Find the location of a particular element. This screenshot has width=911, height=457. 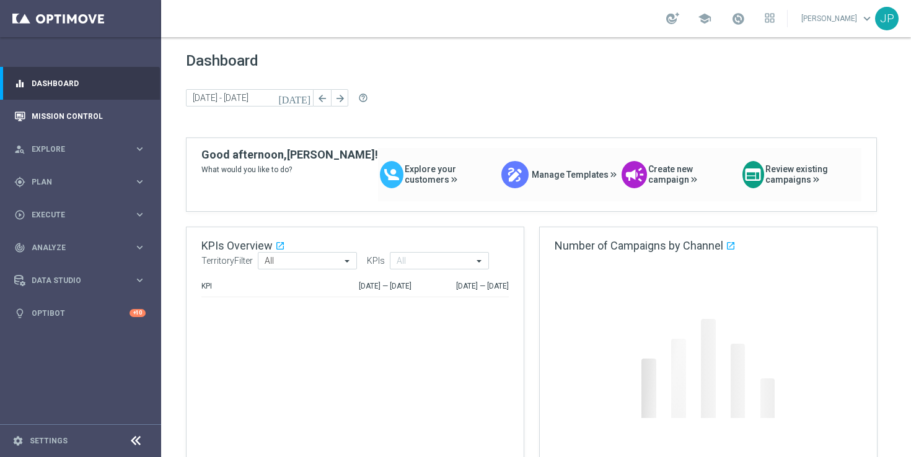

i: track_changes is located at coordinates (20, 248).